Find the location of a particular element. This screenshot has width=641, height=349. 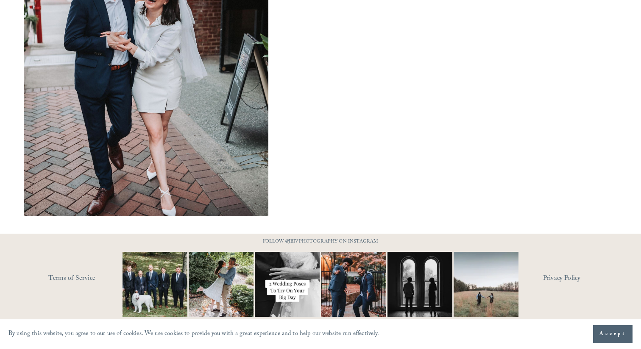

img: You just need the right photographer that matches your vibe 📷🎉 #RaleighWeddingPhotographer is located at coordinates (354, 284).